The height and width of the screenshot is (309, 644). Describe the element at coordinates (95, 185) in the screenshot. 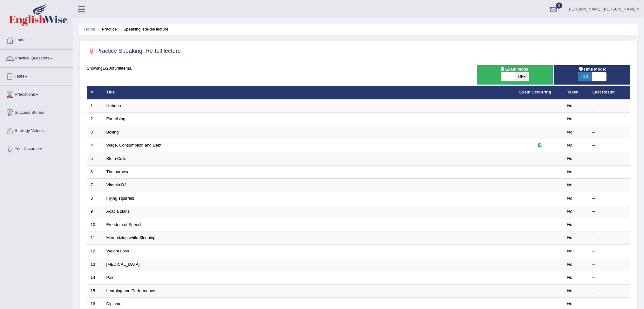

I see `td: 7` at that location.